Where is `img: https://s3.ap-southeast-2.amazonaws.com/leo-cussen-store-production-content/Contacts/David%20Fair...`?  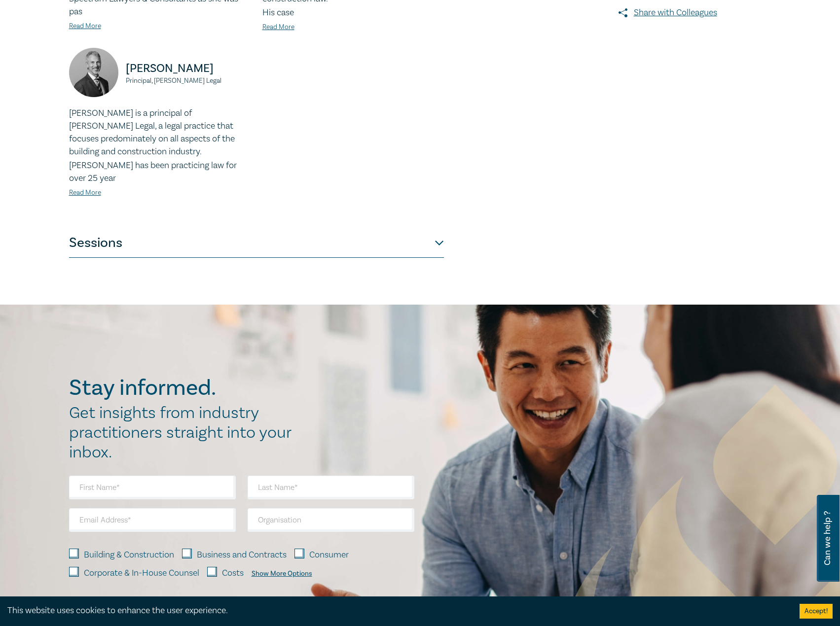
img: https://s3.ap-southeast-2.amazonaws.com/leo-cussen-store-production-content/Contacts/David%20Fair... is located at coordinates (93, 72).